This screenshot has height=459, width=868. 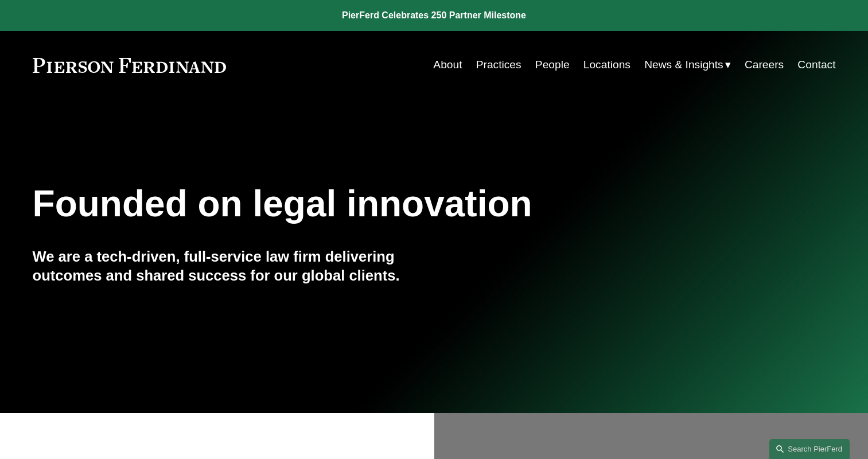 I want to click on a: Locations, so click(x=607, y=65).